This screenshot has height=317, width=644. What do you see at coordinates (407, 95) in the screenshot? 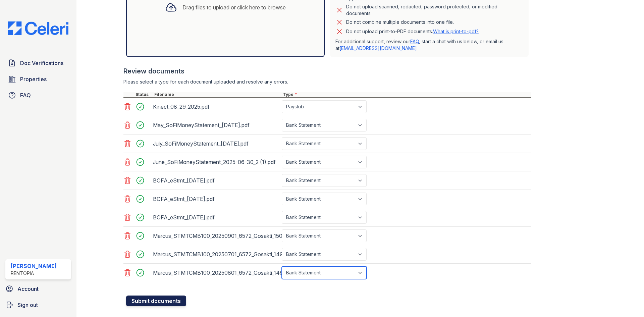
I see `div: Type` at bounding box center [407, 95].